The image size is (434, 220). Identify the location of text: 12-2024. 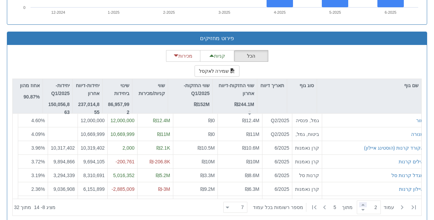
(58, 12).